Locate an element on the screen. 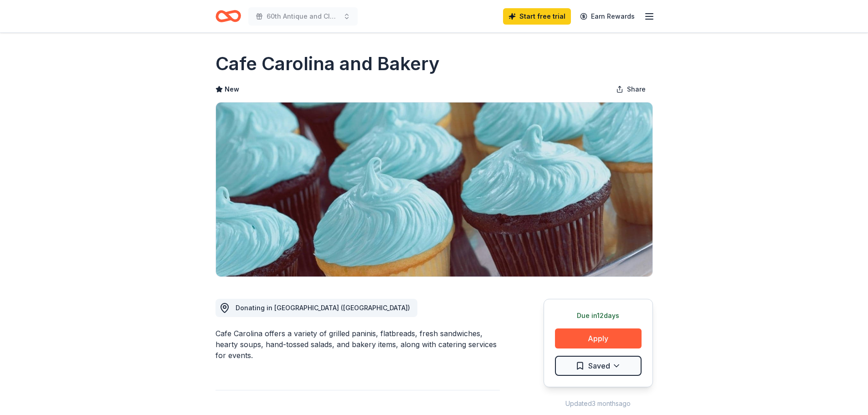  a: Start free trial is located at coordinates (537, 17).